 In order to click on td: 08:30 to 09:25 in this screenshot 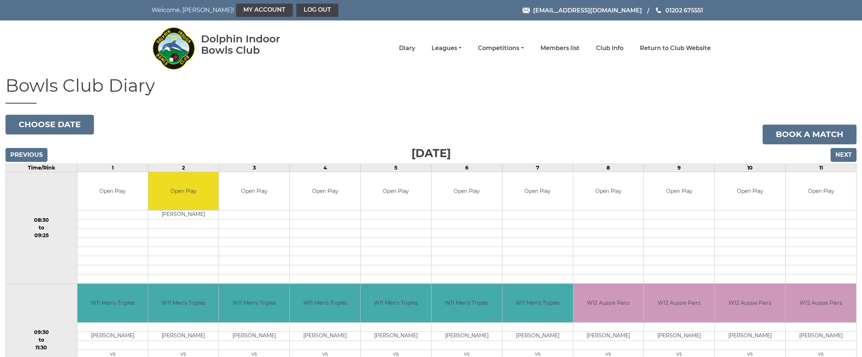, I will do `click(42, 228)`.